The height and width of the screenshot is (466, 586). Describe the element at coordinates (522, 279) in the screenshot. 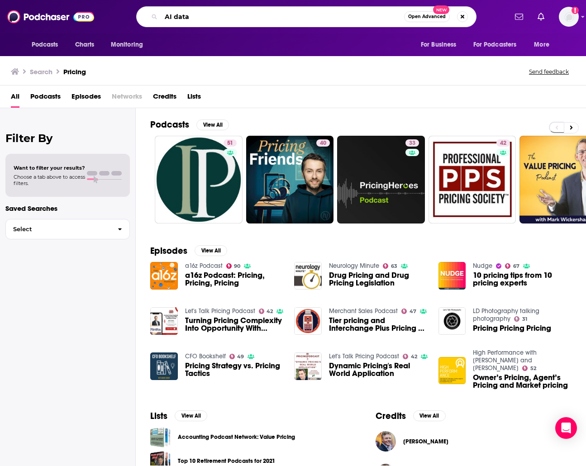

I see `span: 10 pricing tips from 10 pricing experts` at that location.